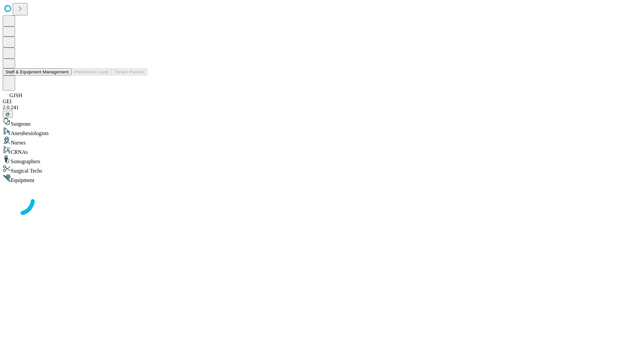 The image size is (644, 362). Describe the element at coordinates (322, 160) in the screenshot. I see `div: Sonographers` at that location.